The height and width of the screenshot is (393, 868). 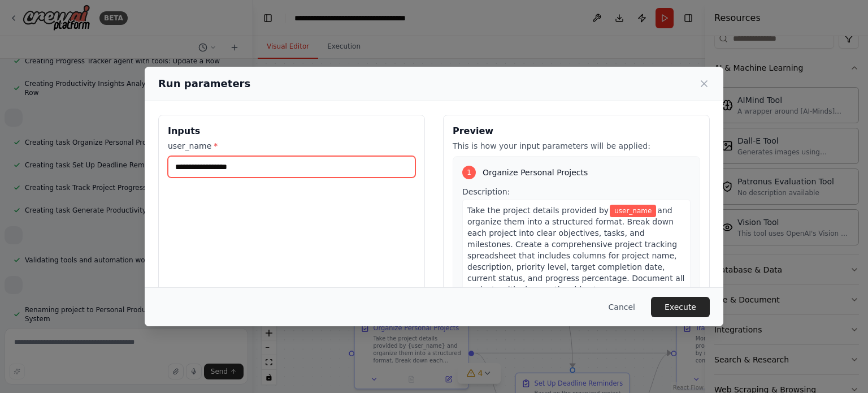 I want to click on p: This is how your input parameters will be applied:, so click(x=577, y=146).